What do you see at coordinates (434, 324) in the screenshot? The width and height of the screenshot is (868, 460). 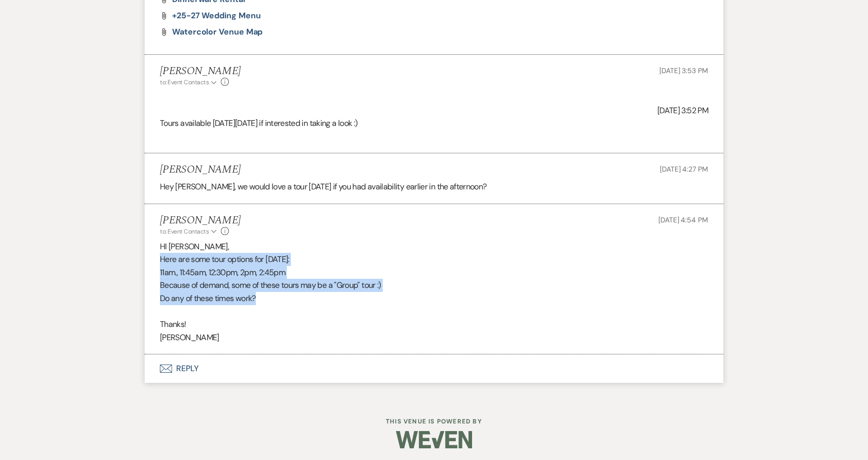 I see `p: Thanks!` at bounding box center [434, 324].